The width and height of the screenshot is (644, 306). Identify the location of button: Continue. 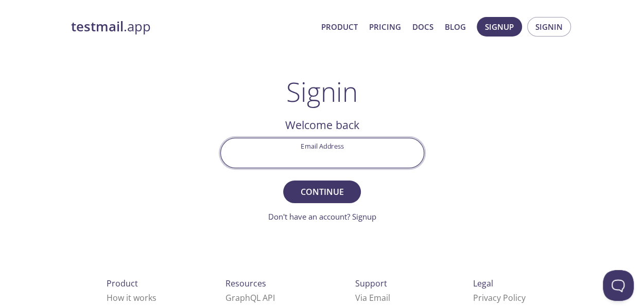
(321, 192).